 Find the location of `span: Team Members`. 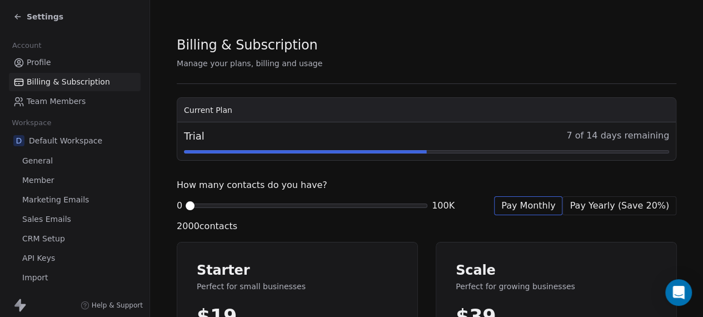

span: Team Members is located at coordinates (56, 101).